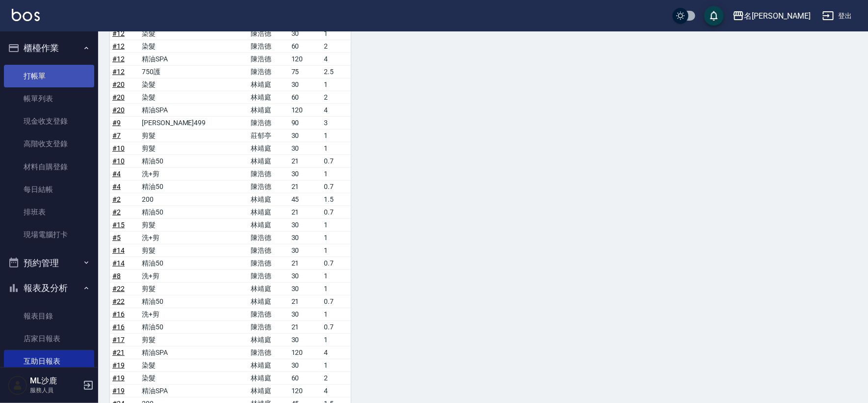 The image size is (868, 403). Describe the element at coordinates (336, 123) in the screenshot. I see `td: 3` at that location.